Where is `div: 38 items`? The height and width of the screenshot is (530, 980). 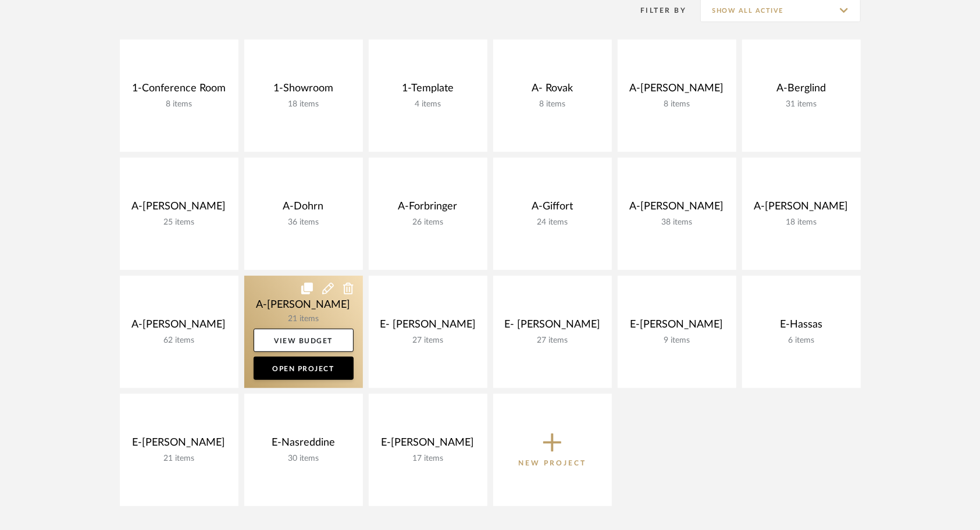 div: 38 items is located at coordinates (677, 223).